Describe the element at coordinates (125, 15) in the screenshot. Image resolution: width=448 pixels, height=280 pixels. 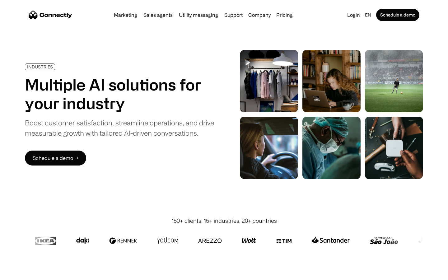
I see `a: Marketing` at that location.